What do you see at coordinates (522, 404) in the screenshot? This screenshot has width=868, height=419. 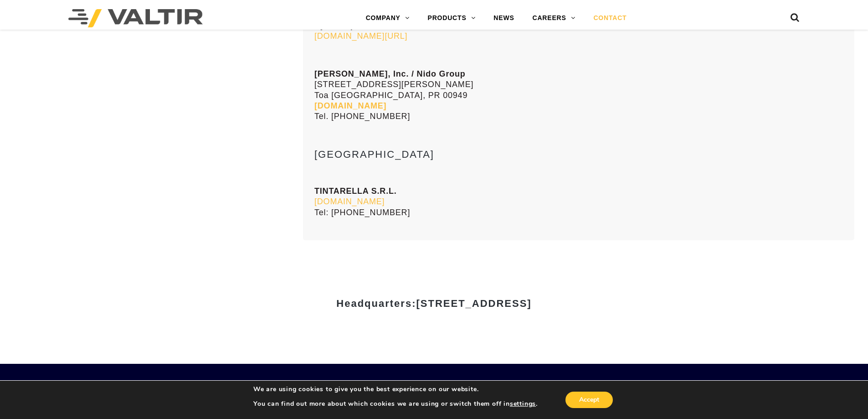 I see `button: settings` at bounding box center [522, 404].